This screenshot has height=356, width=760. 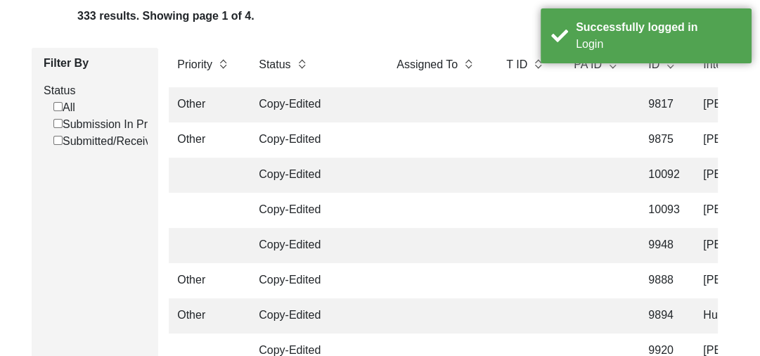 What do you see at coordinates (517, 65) in the screenshot?
I see `label: T ID` at bounding box center [517, 65].